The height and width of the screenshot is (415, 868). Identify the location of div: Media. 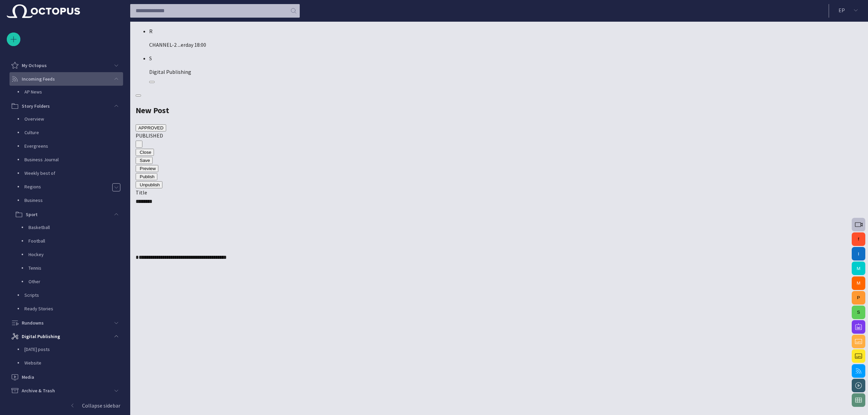
(65, 377).